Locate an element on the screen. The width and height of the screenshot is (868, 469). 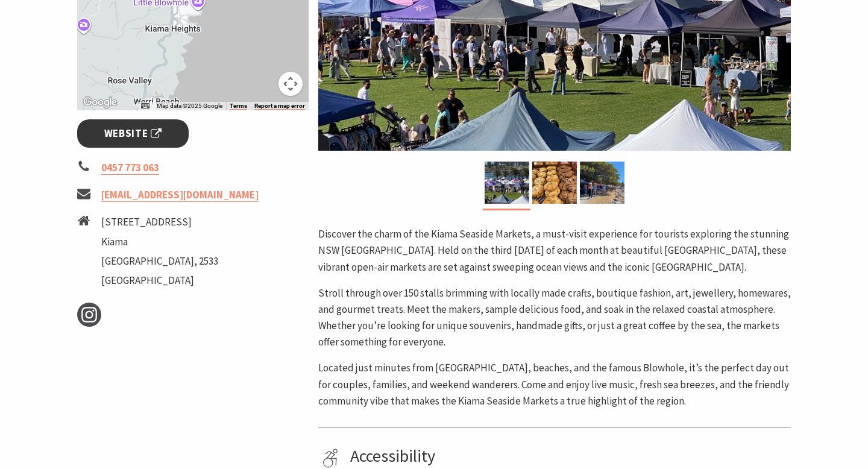
p: Stroll through over 150 stalls brimming with locally made crafts, boutique fashion, art, jeweller... is located at coordinates (555, 317).